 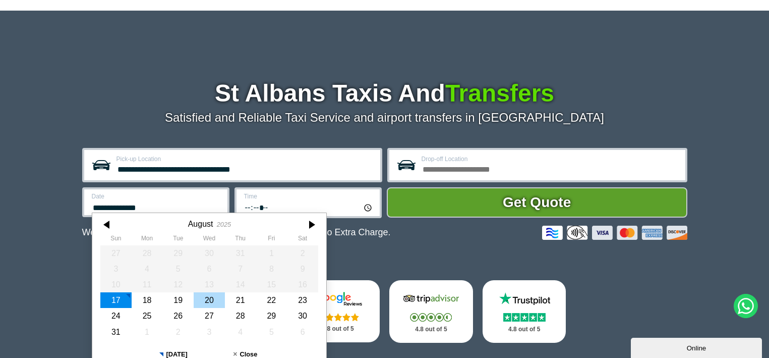 What do you see at coordinates (303, 315) in the screenshot?
I see `div: 30 August 2025` at bounding box center [303, 315].